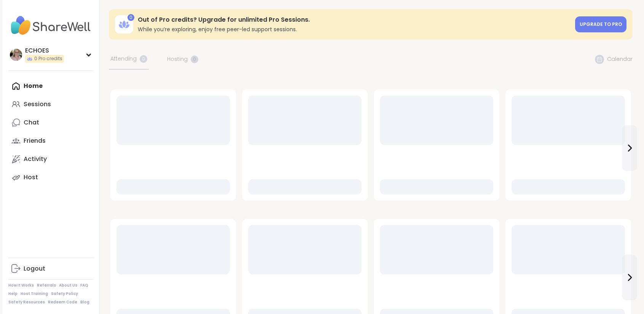 This screenshot has width=644, height=314. I want to click on div: Sessions, so click(37, 104).